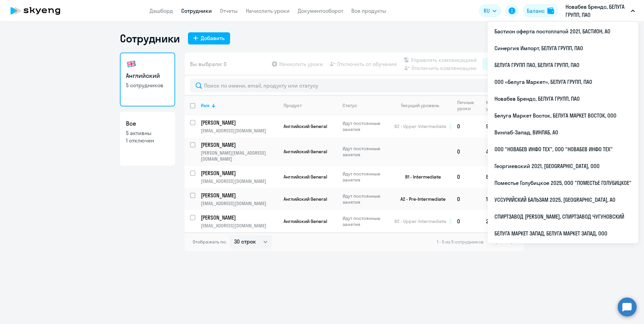  What do you see at coordinates (493, 127) in the screenshot?
I see `td: 9` at bounding box center [493, 127].